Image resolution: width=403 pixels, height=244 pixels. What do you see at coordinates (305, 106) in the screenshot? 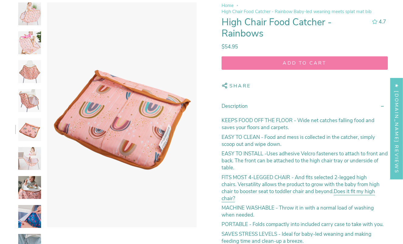
I see `summary: Description` at bounding box center [305, 106].